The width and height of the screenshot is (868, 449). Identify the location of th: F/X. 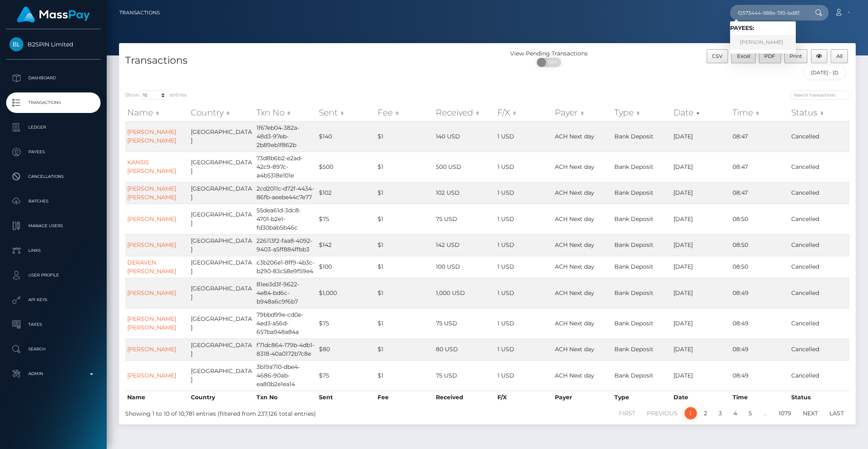
(524, 397).